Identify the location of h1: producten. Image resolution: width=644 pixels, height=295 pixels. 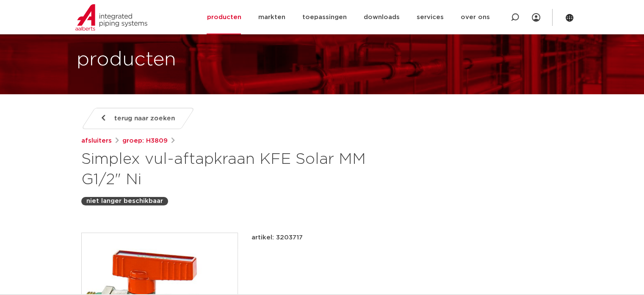
(126, 60).